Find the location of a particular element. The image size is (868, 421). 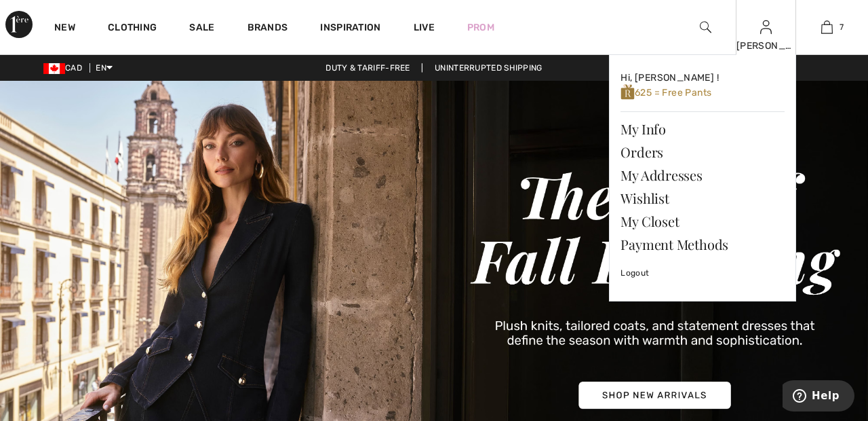

img: My Info is located at coordinates (766, 27).